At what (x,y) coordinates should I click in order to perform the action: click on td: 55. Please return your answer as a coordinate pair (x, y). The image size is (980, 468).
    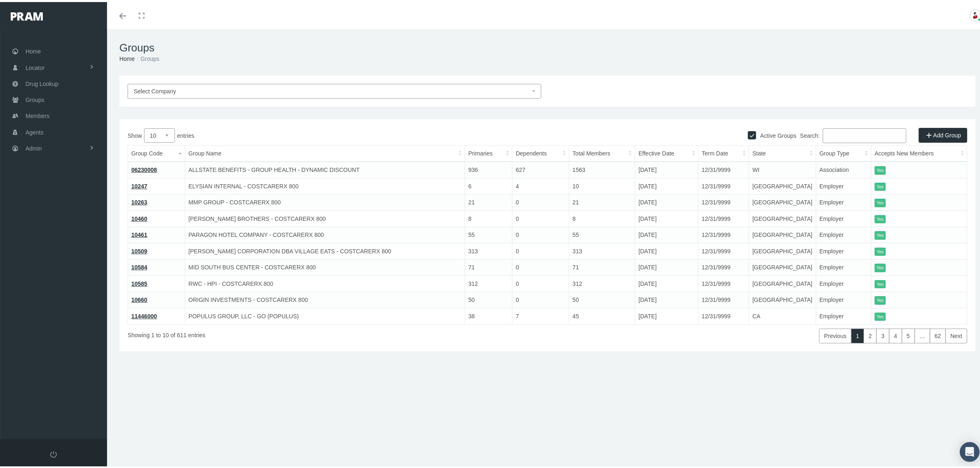
    Looking at the image, I should click on (603, 234).